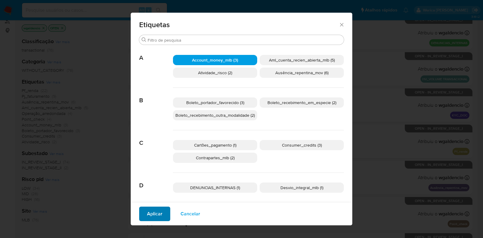  What do you see at coordinates (302, 145) in the screenshot?
I see `div: Consumer_credits (3)` at bounding box center [302, 145].